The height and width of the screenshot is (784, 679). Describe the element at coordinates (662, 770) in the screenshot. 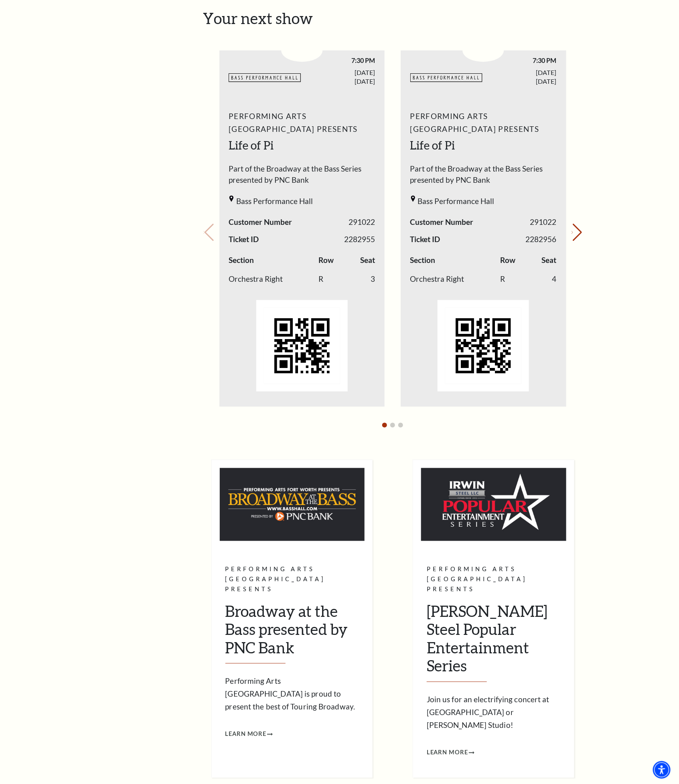

I see `div: Accessibility Menu` at that location.